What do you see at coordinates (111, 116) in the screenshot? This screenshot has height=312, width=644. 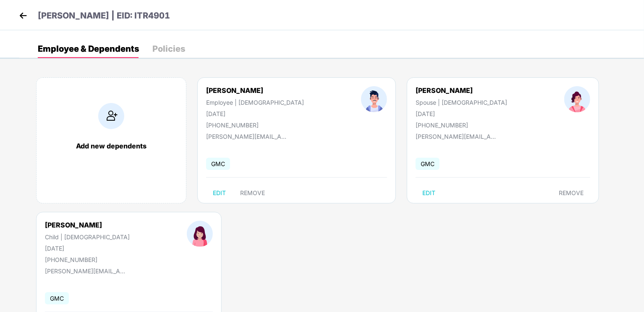 I see `img: addIcon` at bounding box center [111, 116].